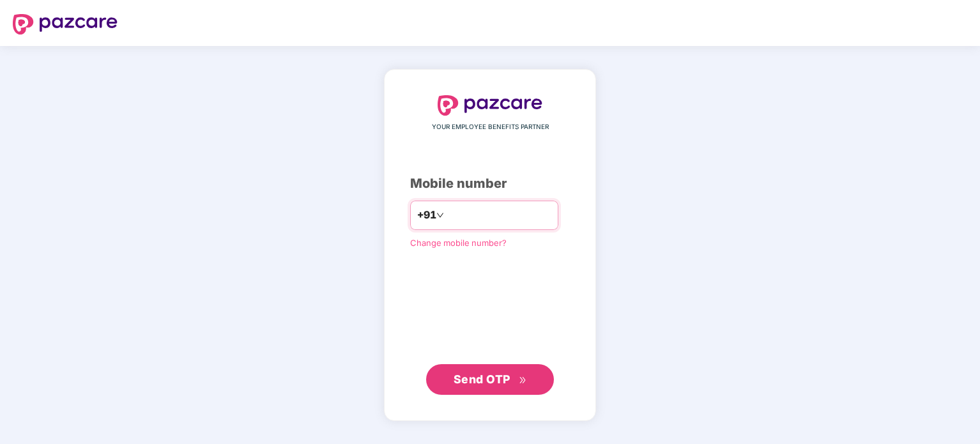 This screenshot has height=444, width=980. I want to click on span: +91, so click(427, 215).